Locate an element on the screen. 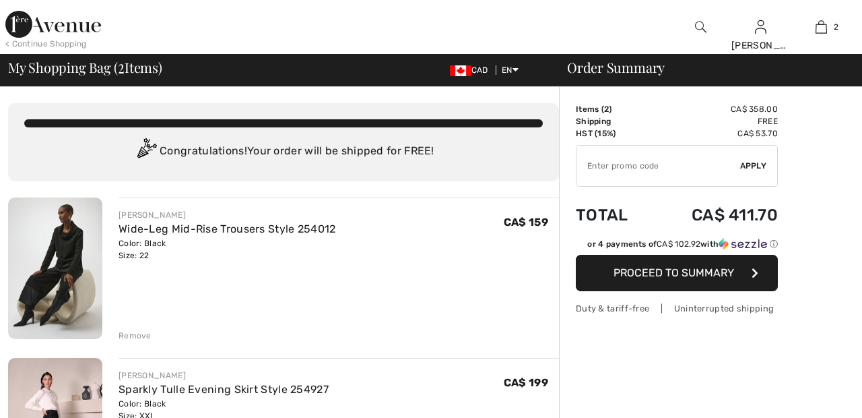 The image size is (862, 418). div: < Continue Shopping is located at coordinates (46, 44).